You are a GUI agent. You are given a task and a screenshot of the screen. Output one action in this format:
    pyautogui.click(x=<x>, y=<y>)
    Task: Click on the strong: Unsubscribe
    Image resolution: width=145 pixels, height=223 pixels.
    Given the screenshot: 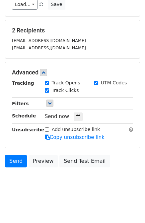 What is the action you would take?
    pyautogui.click(x=28, y=130)
    